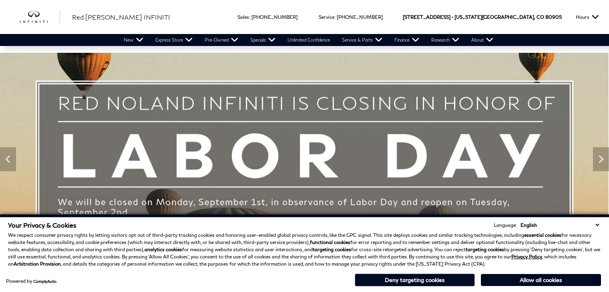 The height and width of the screenshot is (292, 609). What do you see at coordinates (263, 40) in the screenshot?
I see `a: Specials` at bounding box center [263, 40].